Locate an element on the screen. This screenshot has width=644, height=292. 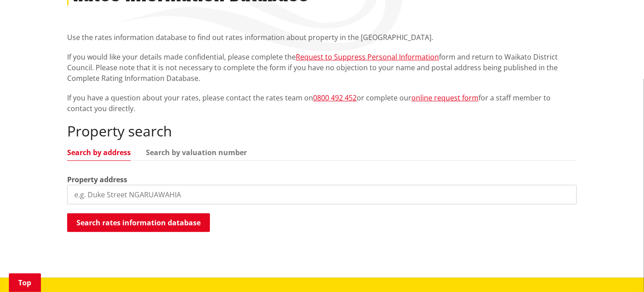
p: If you would like your details made confidential, please complete the form and return to Waikato ... is located at coordinates (322, 68).